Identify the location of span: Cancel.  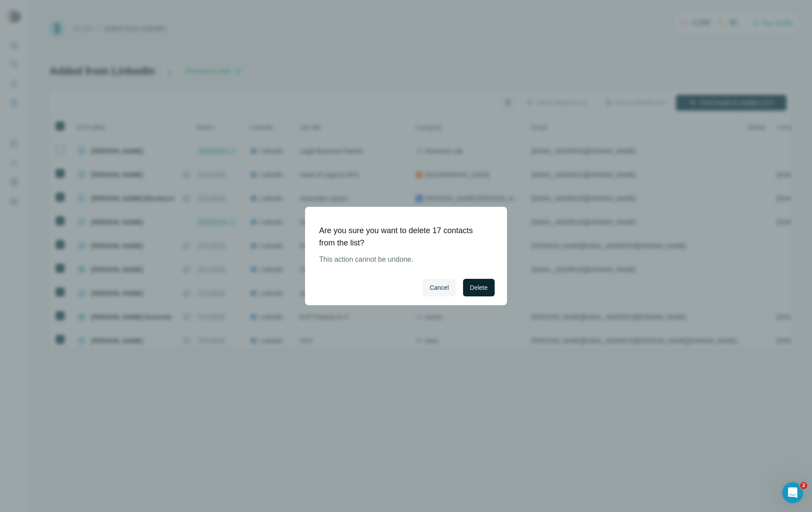
(439, 288).